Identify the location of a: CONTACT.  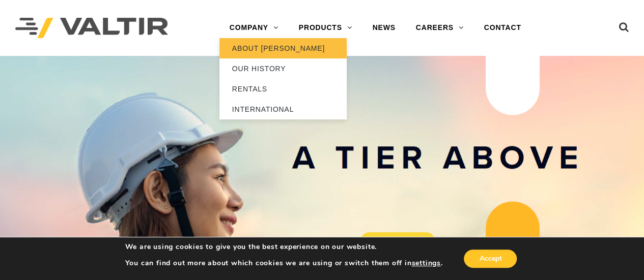
(502, 28).